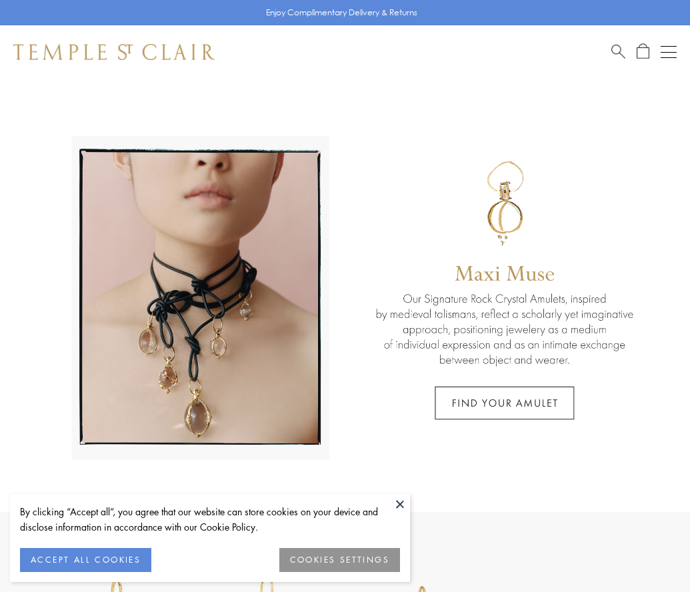  I want to click on img: Temple St. Clair, so click(114, 52).